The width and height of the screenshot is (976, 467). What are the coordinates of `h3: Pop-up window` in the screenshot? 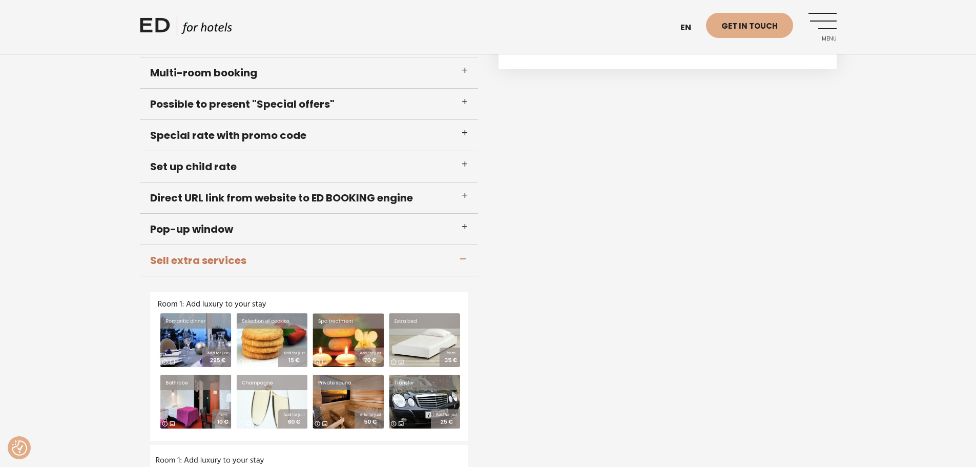 It's located at (309, 229).